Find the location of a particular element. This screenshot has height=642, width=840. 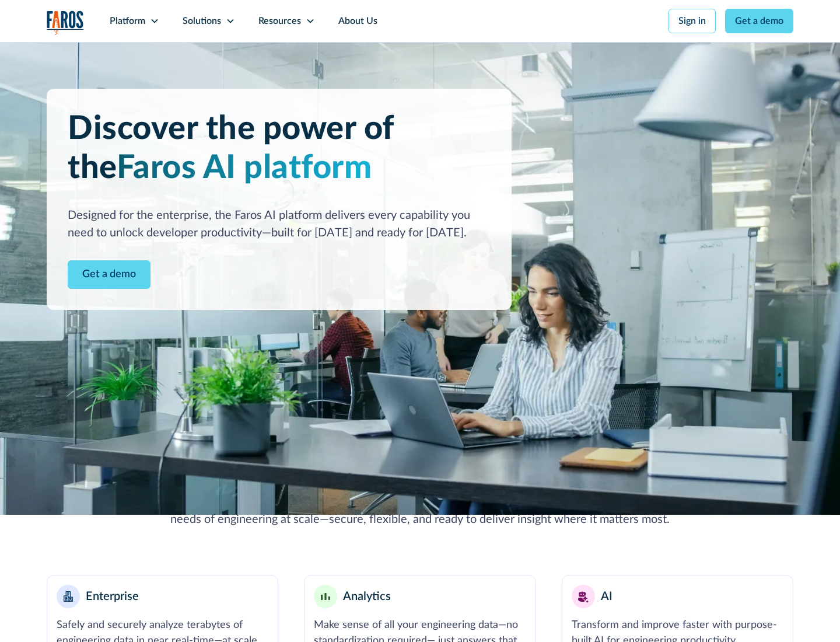

div: Designed for the enterprise, the Faros AI platform delivers every capability you need to unlock d... is located at coordinates (279, 224).